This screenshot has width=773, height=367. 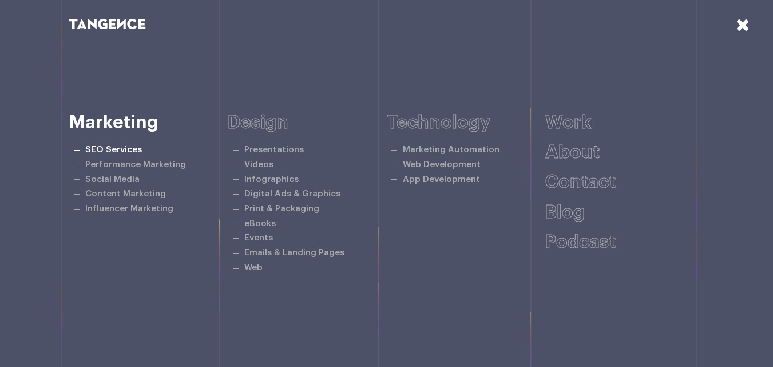 I want to click on a: Emails & Landing Pages, so click(x=294, y=252).